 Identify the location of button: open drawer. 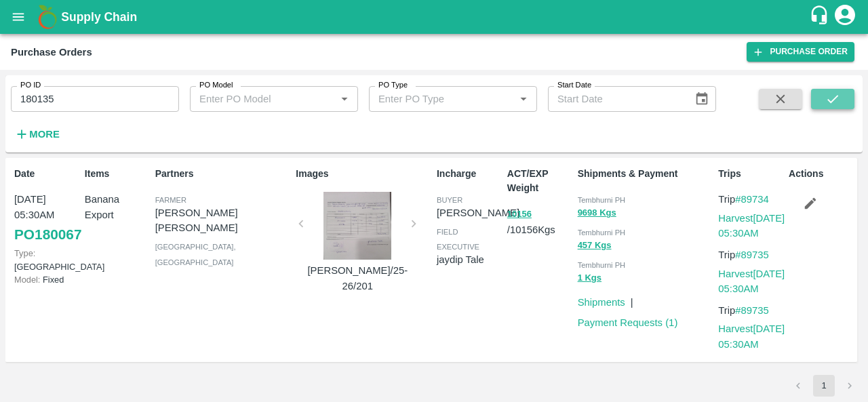
(18, 17).